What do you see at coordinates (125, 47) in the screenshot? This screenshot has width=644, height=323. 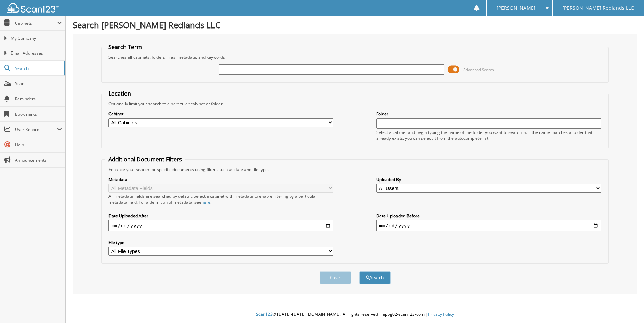 I see `legend: Search Term` at bounding box center [125, 47].